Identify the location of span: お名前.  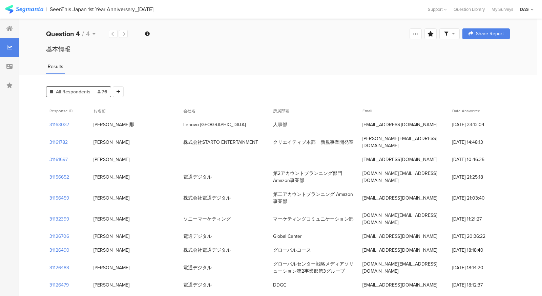
(100, 111).